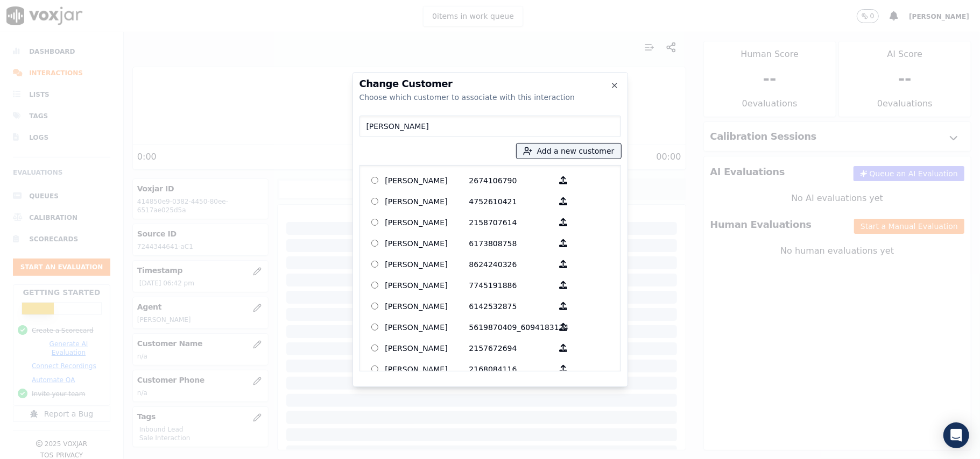 Image resolution: width=980 pixels, height=459 pixels. What do you see at coordinates (569, 151) in the screenshot?
I see `button: Add a new customer` at bounding box center [569, 151].